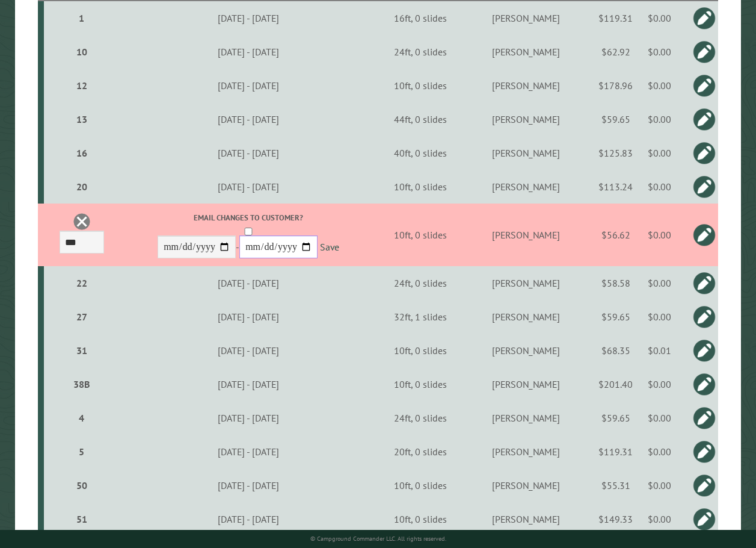 This screenshot has width=756, height=548. I want to click on td: $55.31, so click(616, 485).